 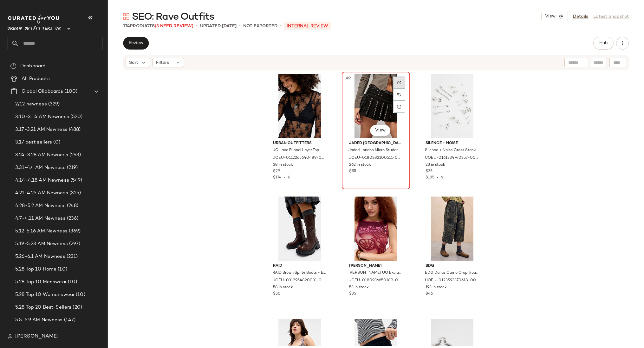 What do you see at coordinates (42, 117) in the screenshot?
I see `span: 3.10-3.14 AM Newness` at bounding box center [42, 117].